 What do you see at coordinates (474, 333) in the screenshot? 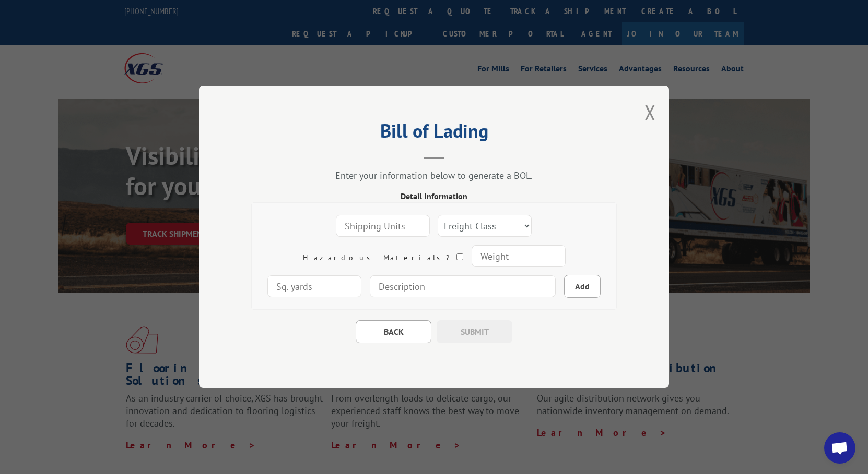
I see `button: SUBMIT` at bounding box center [474, 333].